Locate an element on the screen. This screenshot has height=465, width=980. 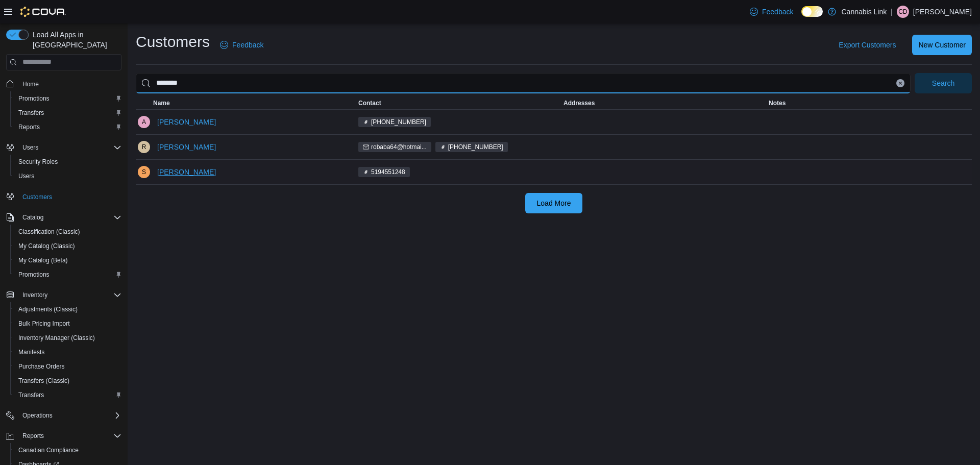
button: New Customer is located at coordinates (941, 45).